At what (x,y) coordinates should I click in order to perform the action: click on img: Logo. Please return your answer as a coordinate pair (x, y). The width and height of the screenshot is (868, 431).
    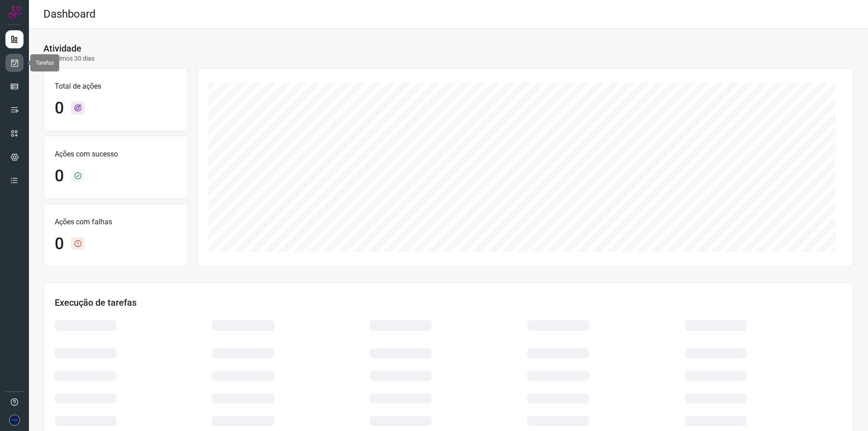
    Looking at the image, I should click on (14, 12).